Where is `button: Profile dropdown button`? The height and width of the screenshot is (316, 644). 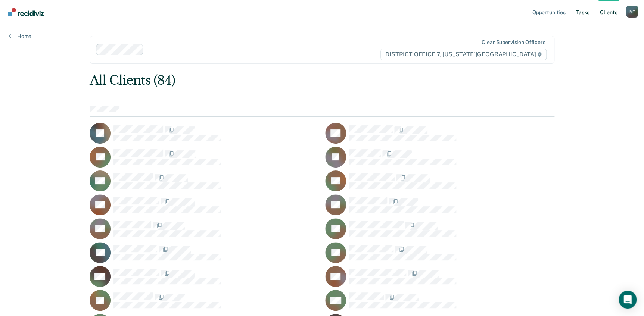
button: Profile dropdown button is located at coordinates (632, 12).